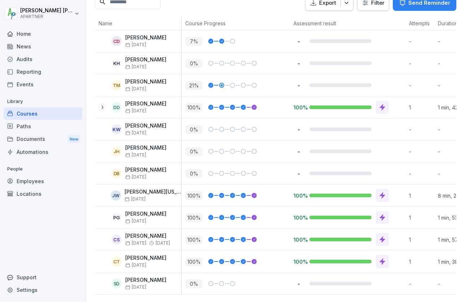 Image resolution: width=465 pixels, height=302 pixels. Describe the element at coordinates (138, 23) in the screenshot. I see `p: Name` at that location.